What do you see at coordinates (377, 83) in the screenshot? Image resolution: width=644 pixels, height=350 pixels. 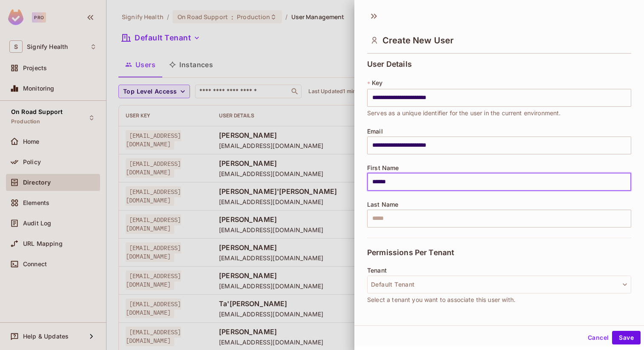 I see `span: Key` at bounding box center [377, 83].